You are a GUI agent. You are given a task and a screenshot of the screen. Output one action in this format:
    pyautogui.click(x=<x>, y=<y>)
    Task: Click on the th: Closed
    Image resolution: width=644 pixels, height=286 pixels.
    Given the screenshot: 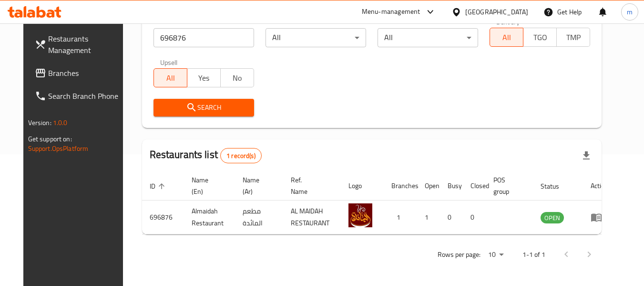 What is the action you would take?
    pyautogui.click(x=474, y=186)
    